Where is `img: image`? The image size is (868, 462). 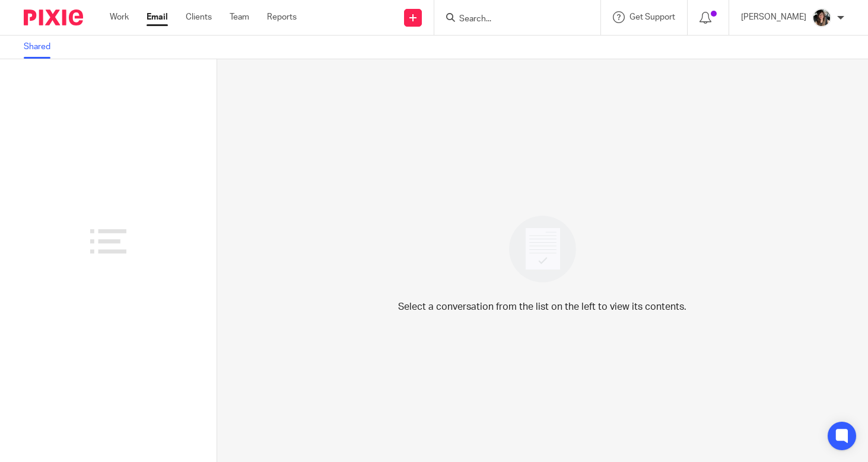 img: image is located at coordinates (542, 248).